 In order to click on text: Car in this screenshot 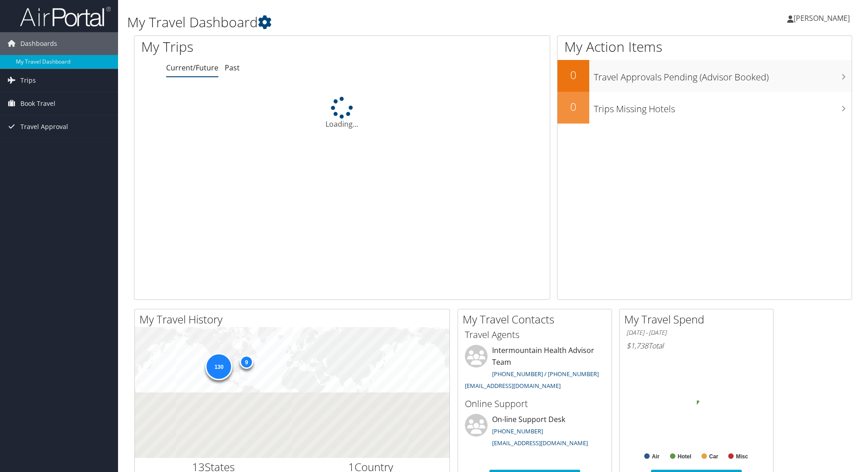, I will do `click(714, 457)`.